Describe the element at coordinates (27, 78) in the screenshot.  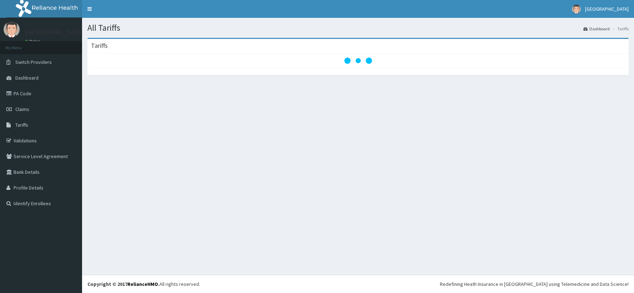
I see `span: Dashboard` at that location.